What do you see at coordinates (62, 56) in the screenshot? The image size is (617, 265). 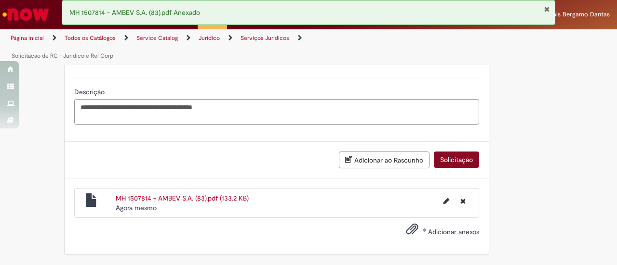 I see `a: Solicitação de RC - Juridico e Rel Corp` at bounding box center [62, 56].